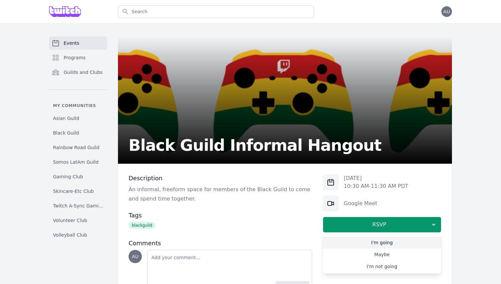 The height and width of the screenshot is (284, 501). I want to click on h2: Black Guild Informal Hangout, so click(255, 145).